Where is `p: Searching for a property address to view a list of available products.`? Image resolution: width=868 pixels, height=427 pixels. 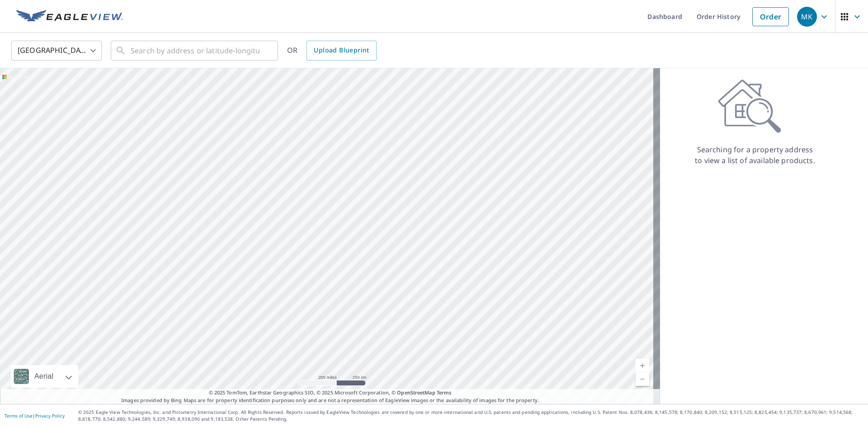 p: Searching for a property address to view a list of available products. is located at coordinates (755, 155).